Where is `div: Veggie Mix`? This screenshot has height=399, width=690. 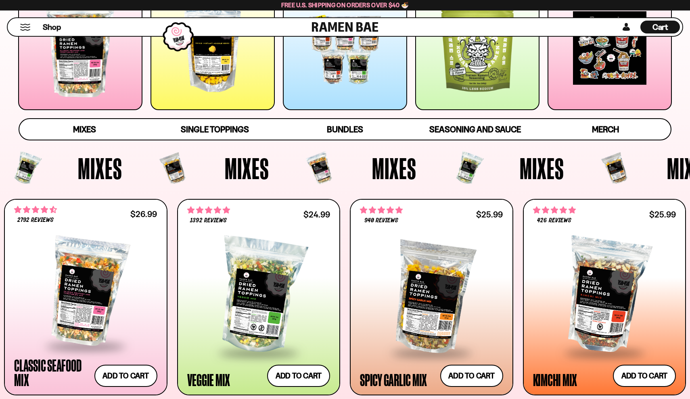
div: Veggie Mix is located at coordinates (209, 380).